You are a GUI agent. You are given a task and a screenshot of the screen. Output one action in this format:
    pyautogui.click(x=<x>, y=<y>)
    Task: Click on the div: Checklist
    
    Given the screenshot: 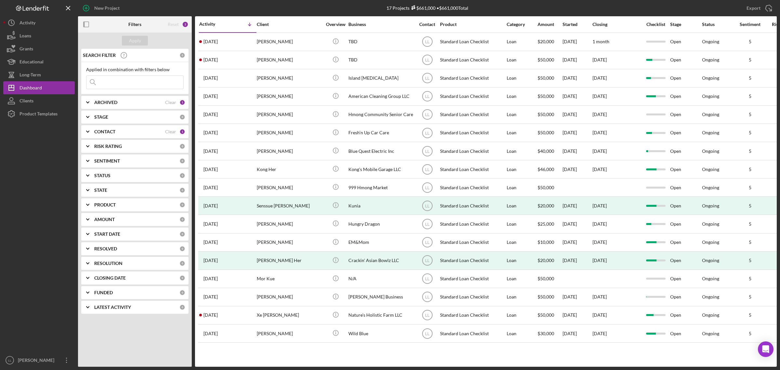 What is the action you would take?
    pyautogui.click(x=656, y=24)
    